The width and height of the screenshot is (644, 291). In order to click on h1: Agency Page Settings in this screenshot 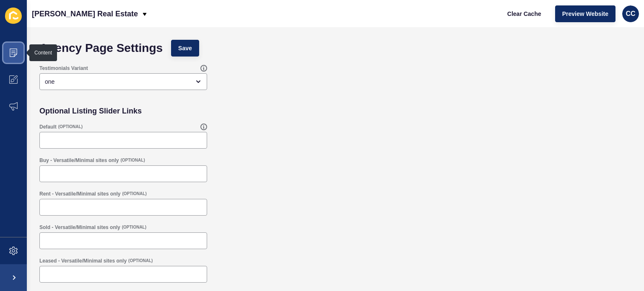, I will do `click(101, 48)`.